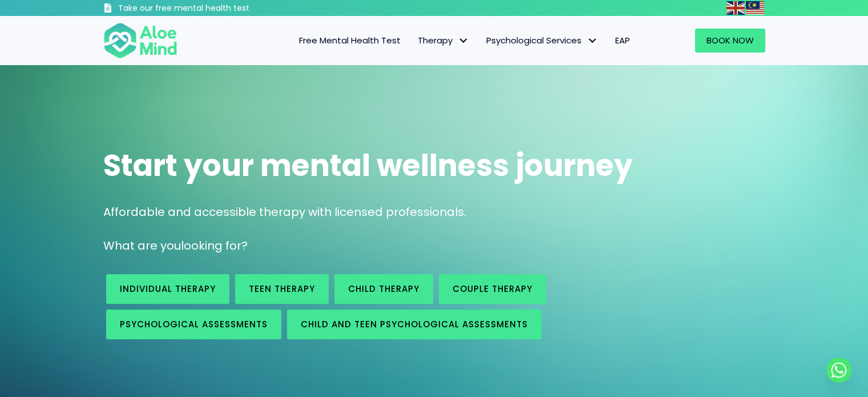  Describe the element at coordinates (434, 212) in the screenshot. I see `p: Affordable and accessible therapy with licensed professionals.` at that location.